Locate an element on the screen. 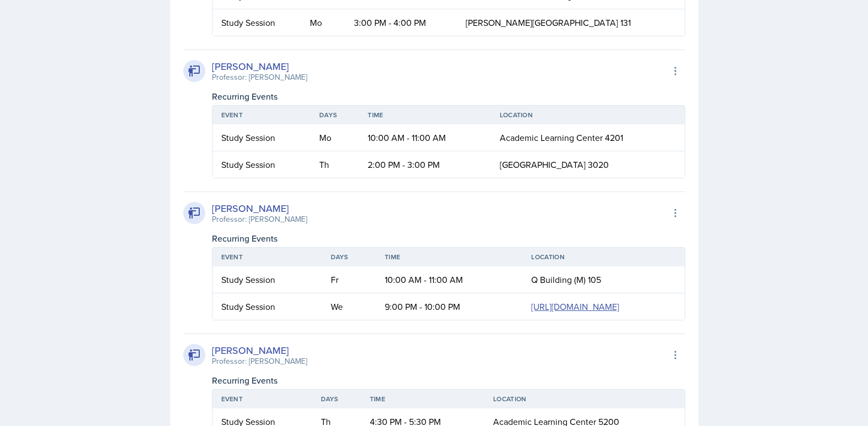  td: Th is located at coordinates (335, 165).